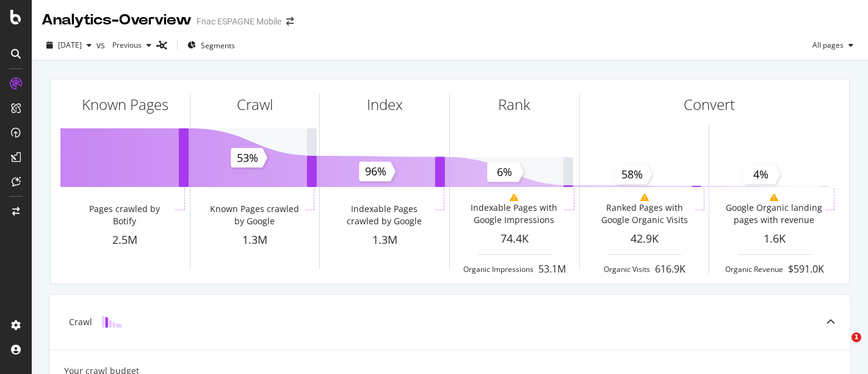 This screenshot has width=868, height=374. Describe the element at coordinates (125, 104) in the screenshot. I see `div: Known Pages` at that location.